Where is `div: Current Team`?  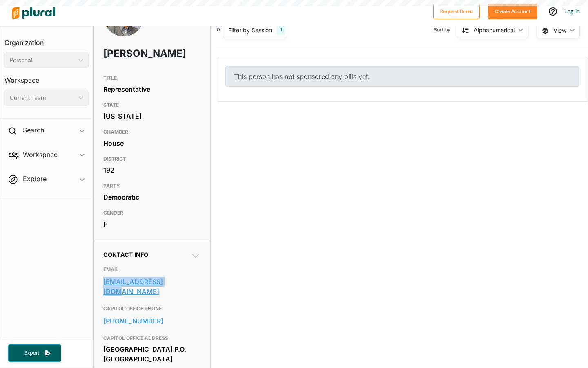
div: Current Team is located at coordinates (43, 98).